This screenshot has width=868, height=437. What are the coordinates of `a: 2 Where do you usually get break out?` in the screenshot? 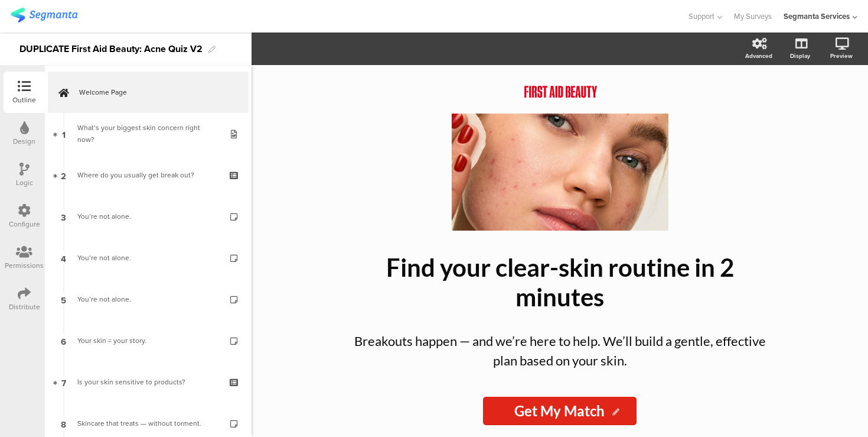 It's located at (148, 175).